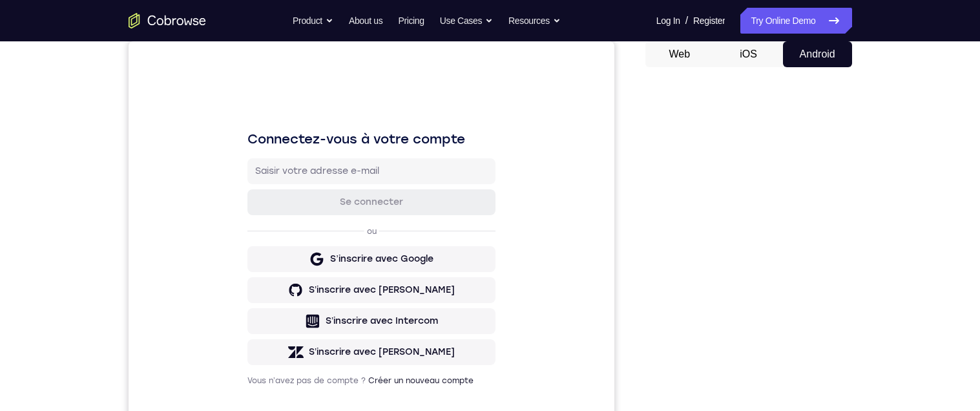 The height and width of the screenshot is (411, 980). I want to click on a: Créer un nouveau compte, so click(292, 339).